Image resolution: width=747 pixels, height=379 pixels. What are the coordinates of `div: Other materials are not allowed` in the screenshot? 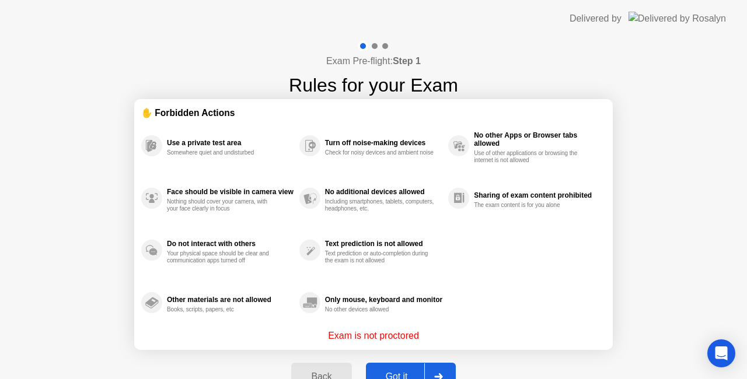 It's located at (230, 300).